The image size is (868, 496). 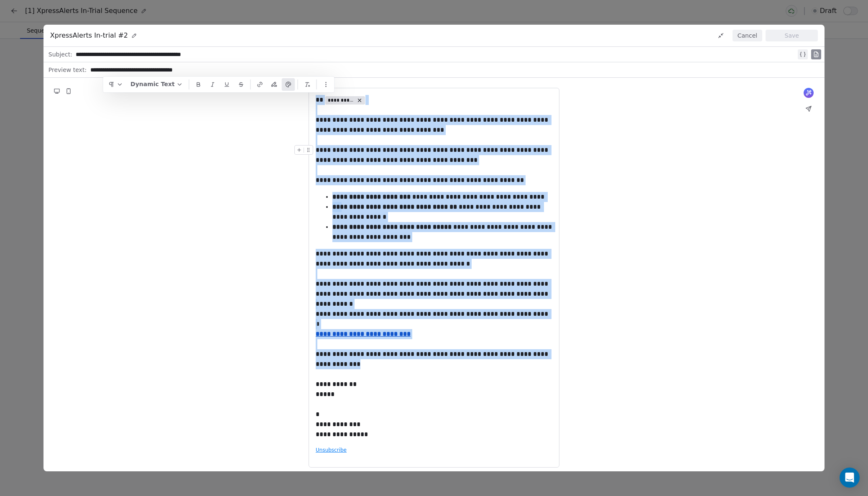 I want to click on button: Cancel, so click(x=747, y=36).